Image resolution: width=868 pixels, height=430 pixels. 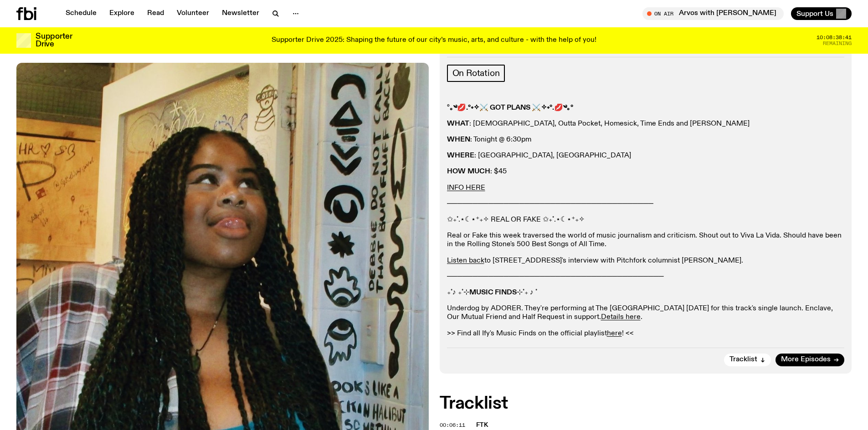 What do you see at coordinates (81, 13) in the screenshot?
I see `a: Schedule` at bounding box center [81, 13].